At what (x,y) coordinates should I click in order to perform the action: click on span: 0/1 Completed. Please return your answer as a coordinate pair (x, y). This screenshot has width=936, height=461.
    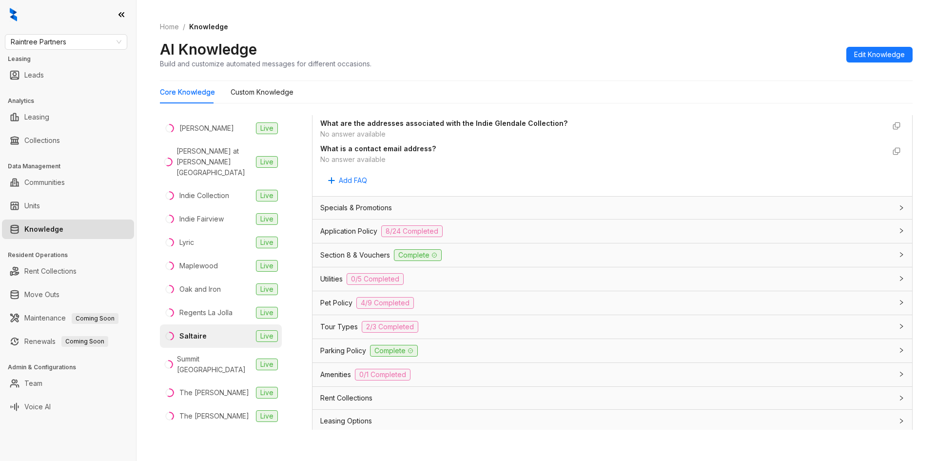
    Looking at the image, I should click on (383, 375).